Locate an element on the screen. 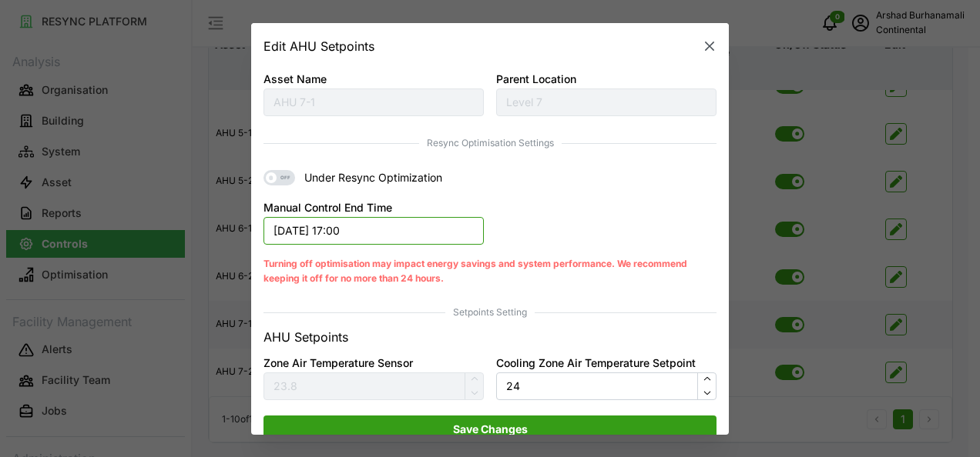 The height and width of the screenshot is (457, 980). label: Parent Location is located at coordinates (536, 79).